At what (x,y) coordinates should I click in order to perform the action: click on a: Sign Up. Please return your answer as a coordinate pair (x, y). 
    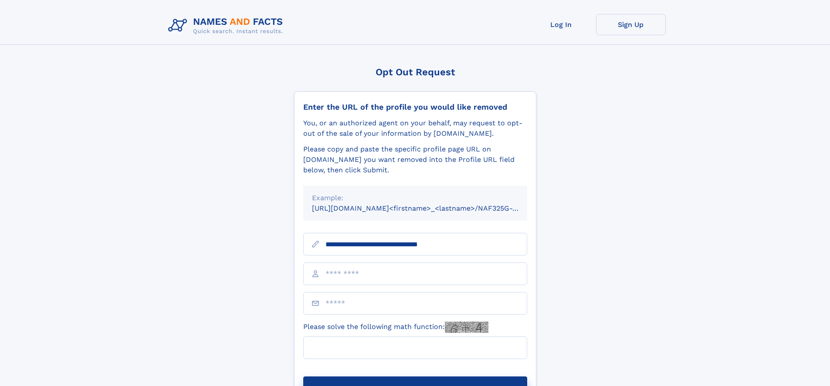
    Looking at the image, I should click on (631, 24).